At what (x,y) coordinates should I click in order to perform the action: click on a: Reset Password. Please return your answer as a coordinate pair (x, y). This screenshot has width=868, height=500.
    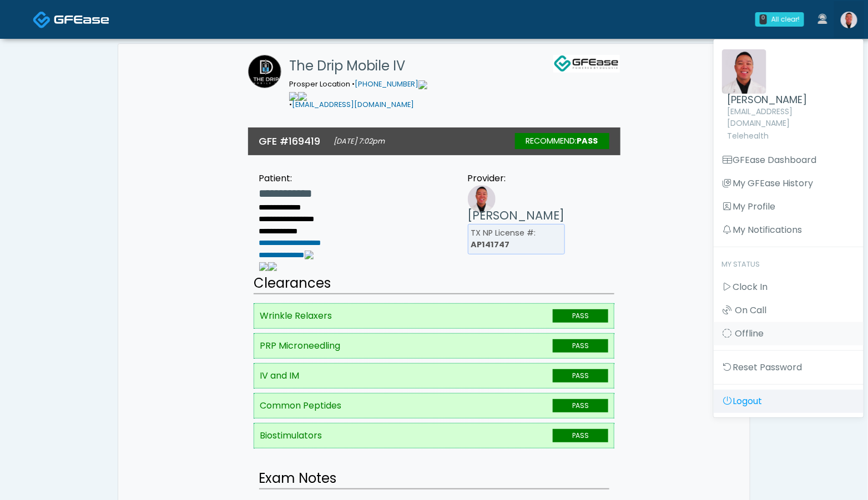
    Looking at the image, I should click on (789, 367).